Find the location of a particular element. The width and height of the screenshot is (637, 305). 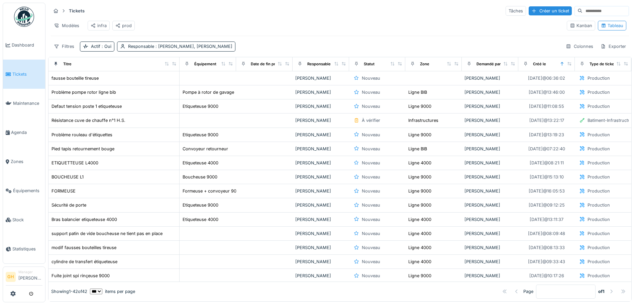

span: : Oui is located at coordinates (106, 46).